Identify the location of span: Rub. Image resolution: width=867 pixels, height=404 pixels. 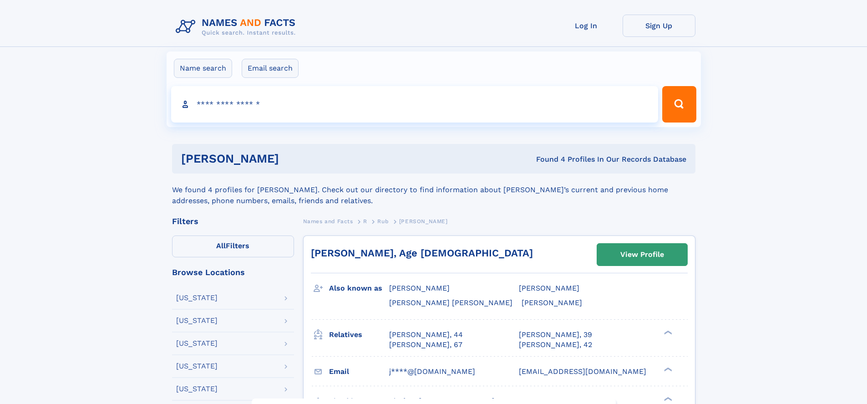
(383, 221).